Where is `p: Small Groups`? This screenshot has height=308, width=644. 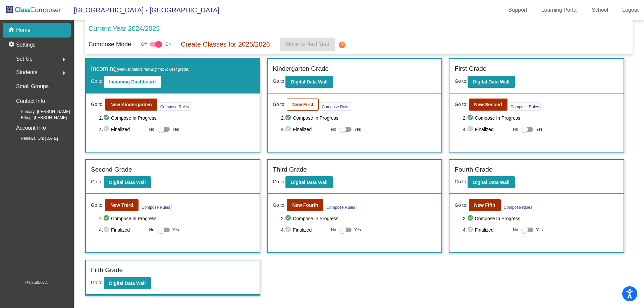 p: Small Groups is located at coordinates (32, 87).